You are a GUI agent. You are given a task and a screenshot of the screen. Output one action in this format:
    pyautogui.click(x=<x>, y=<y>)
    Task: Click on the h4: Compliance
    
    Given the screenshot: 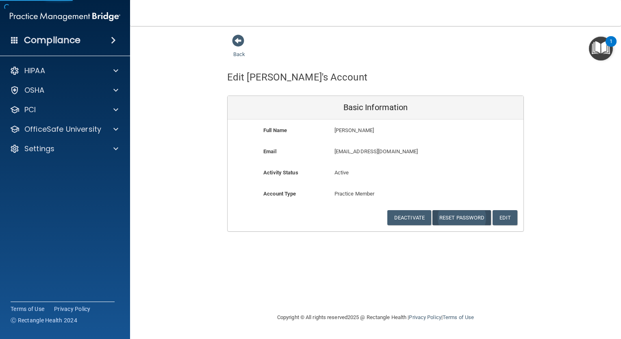 What is the action you would take?
    pyautogui.click(x=52, y=40)
    